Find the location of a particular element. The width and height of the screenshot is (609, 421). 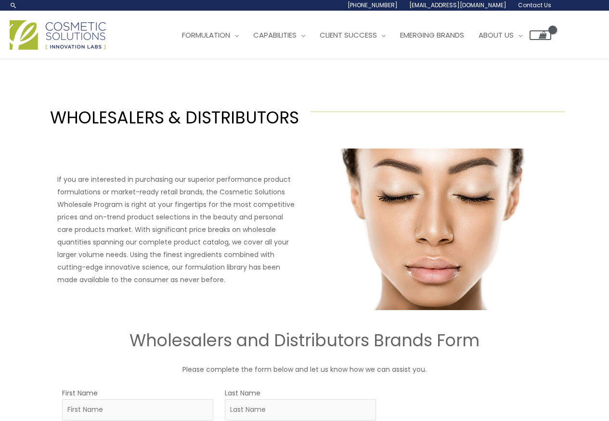

a: Emerging Brands is located at coordinates (432, 35).